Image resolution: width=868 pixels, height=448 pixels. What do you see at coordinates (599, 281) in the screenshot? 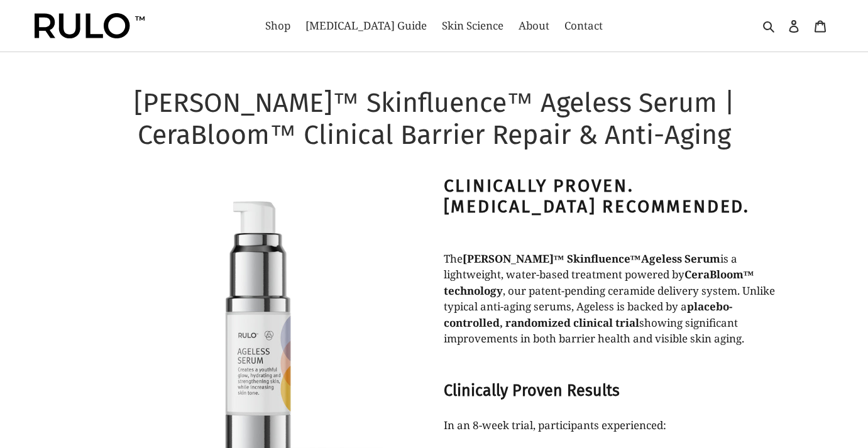
I see `strong: CeraBloom™ technology` at bounding box center [599, 281].